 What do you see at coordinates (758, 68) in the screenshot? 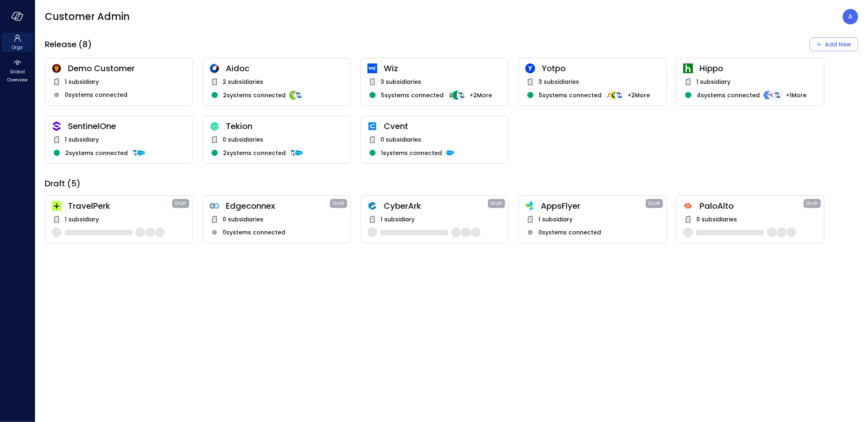
I see `span: Hippo` at bounding box center [758, 68].